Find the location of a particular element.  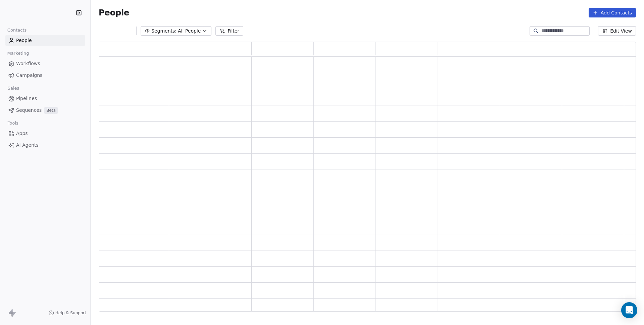

span: Help & Support is located at coordinates (71, 313).